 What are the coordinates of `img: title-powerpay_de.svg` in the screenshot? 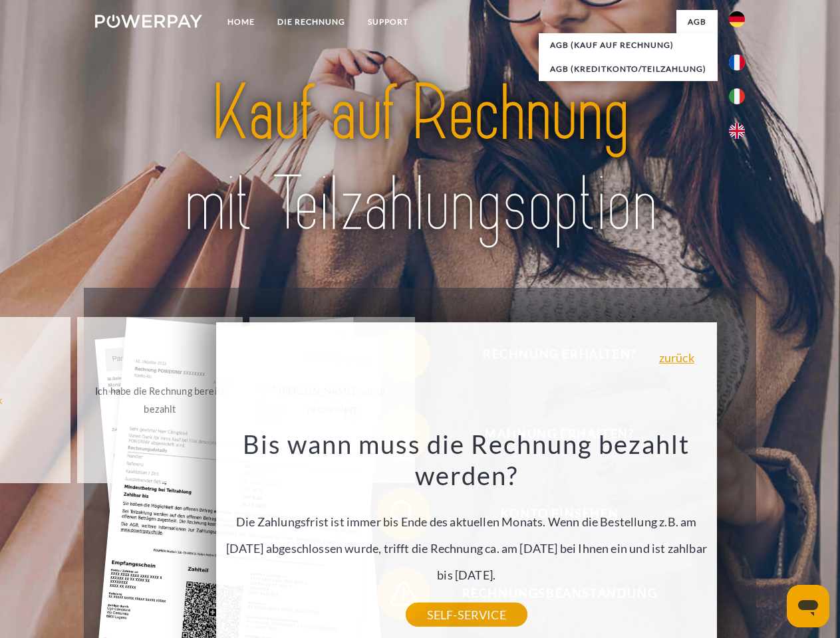 It's located at (420, 159).